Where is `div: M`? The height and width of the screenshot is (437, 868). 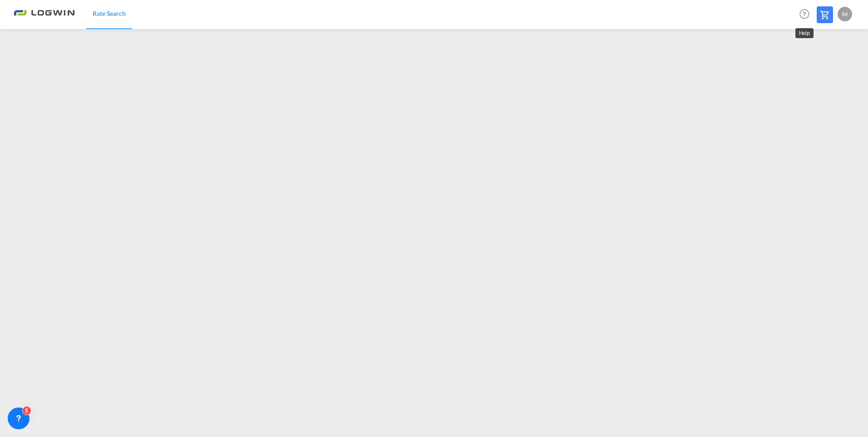 div: M is located at coordinates (845, 14).